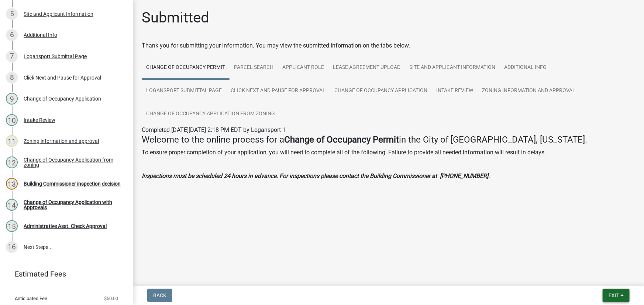 Image resolution: width=644 pixels, height=305 pixels. I want to click on a: Change of Occupancy Permit, so click(186, 68).